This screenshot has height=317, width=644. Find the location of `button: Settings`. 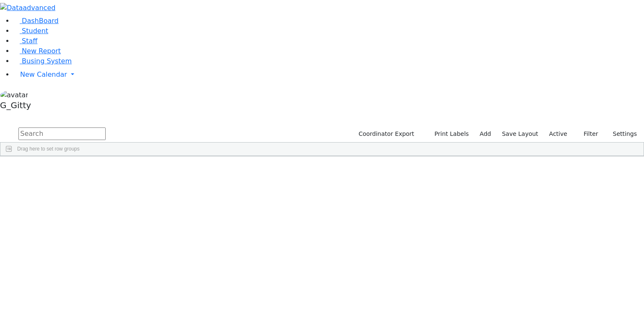

button: Settings is located at coordinates (621, 134).